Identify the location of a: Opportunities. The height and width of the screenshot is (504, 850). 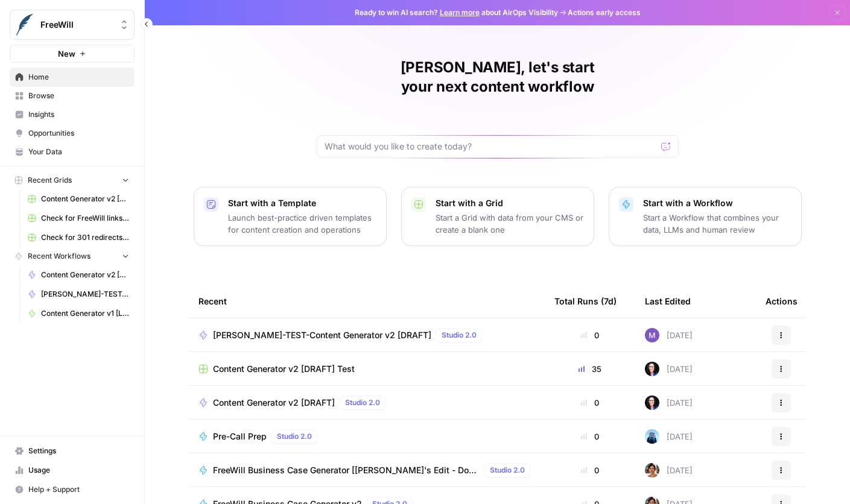
(72, 133).